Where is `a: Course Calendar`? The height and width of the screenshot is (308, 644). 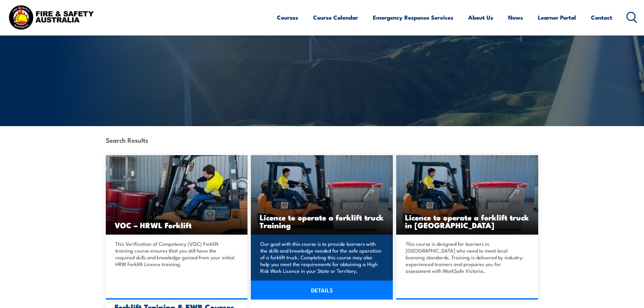
a: Course Calendar is located at coordinates (335, 17).